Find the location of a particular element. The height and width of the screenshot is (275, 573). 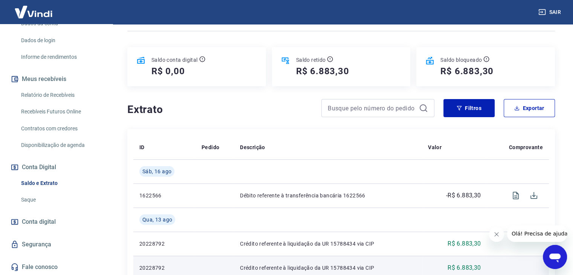

p: Descrição is located at coordinates (252, 147).